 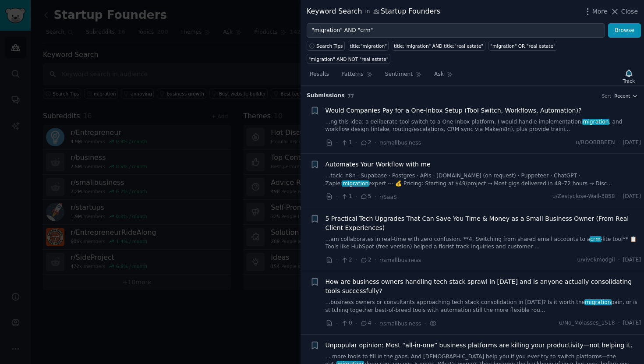 What do you see at coordinates (367, 12) in the screenshot?
I see `span: in` at bounding box center [367, 12].